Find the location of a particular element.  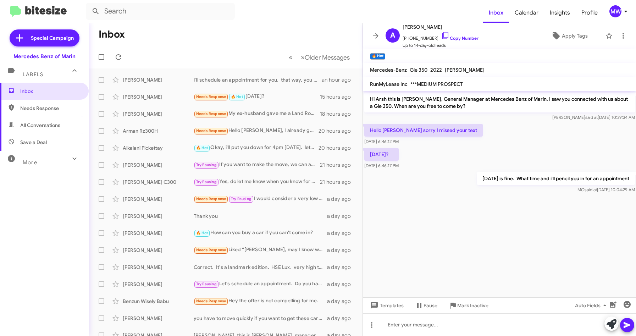

span: Up to 14-day-old leads is located at coordinates (440, 45).